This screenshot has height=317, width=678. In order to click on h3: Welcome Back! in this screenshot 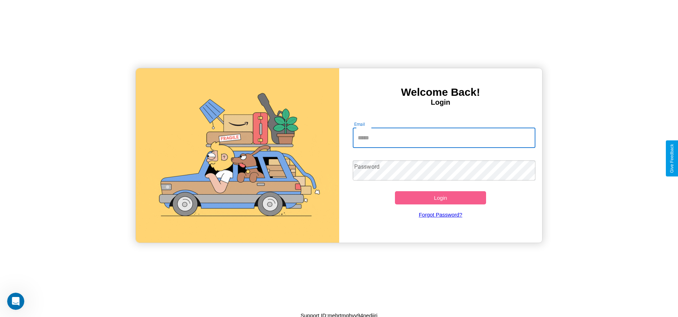, I will do `click(441, 92)`.